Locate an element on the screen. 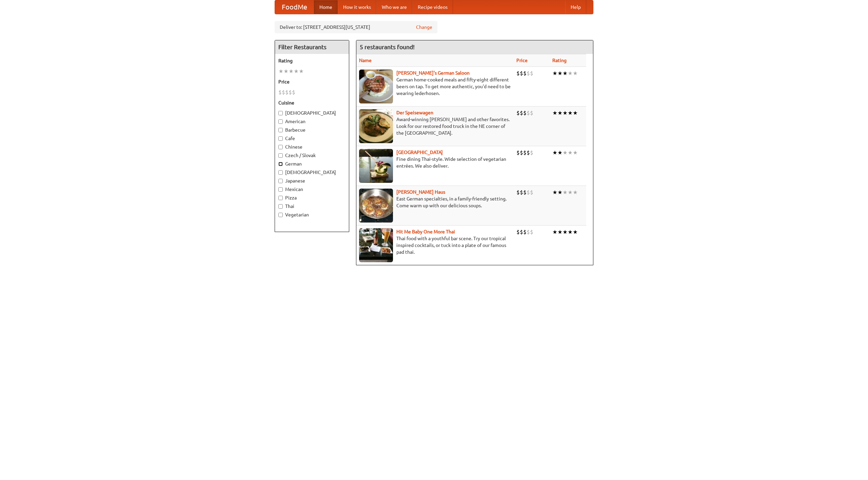 This screenshot has width=868, height=480. input: Barbecue is located at coordinates (280, 130).